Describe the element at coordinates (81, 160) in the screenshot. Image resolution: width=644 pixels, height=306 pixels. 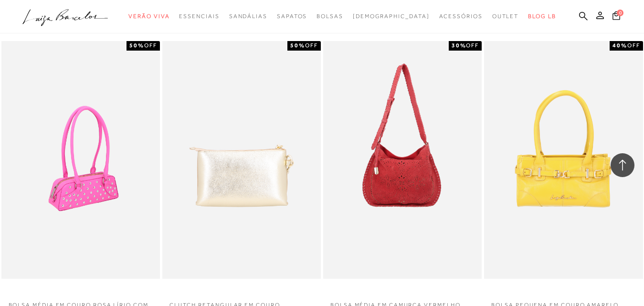
I see `img: BOLSA MÉDIA EM COURO ROSA LÍRIO COM APLICAÇÃO DE REBITES METÁLICOS` at that location.